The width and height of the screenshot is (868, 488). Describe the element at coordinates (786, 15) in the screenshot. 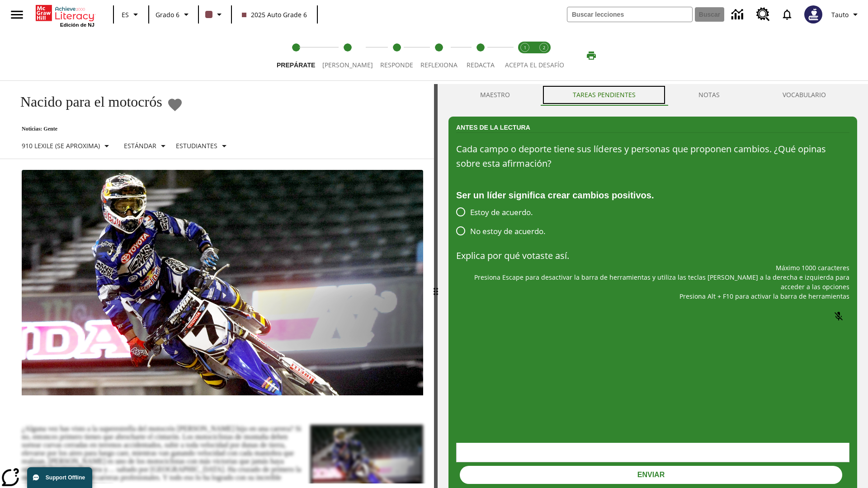

I see `a: Notificaciones` at that location.